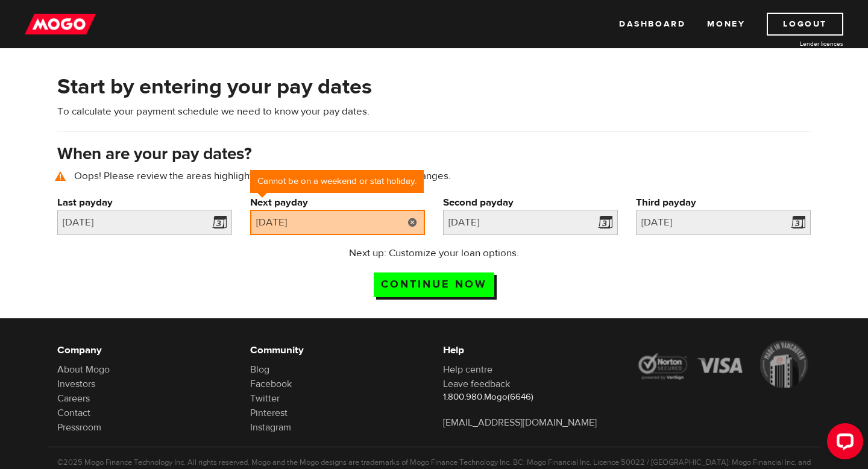  What do you see at coordinates (798, 44) in the screenshot?
I see `a: Lender licences` at bounding box center [798, 44].